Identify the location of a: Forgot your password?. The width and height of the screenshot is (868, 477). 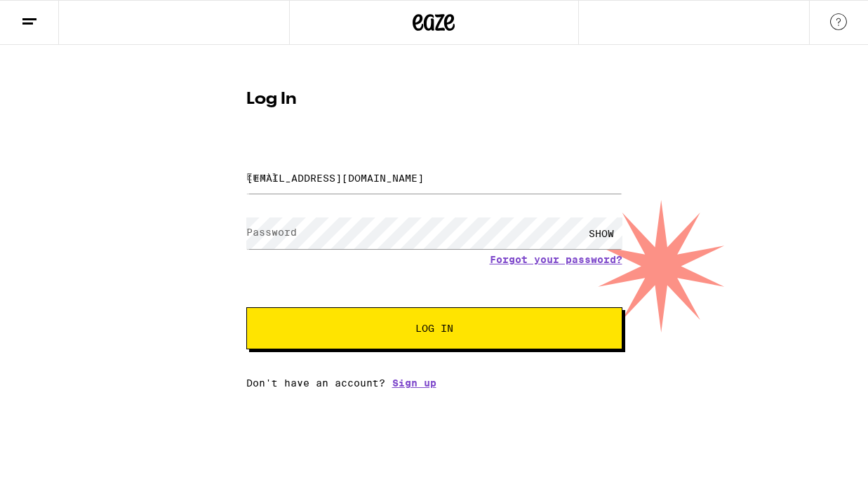
(556, 259).